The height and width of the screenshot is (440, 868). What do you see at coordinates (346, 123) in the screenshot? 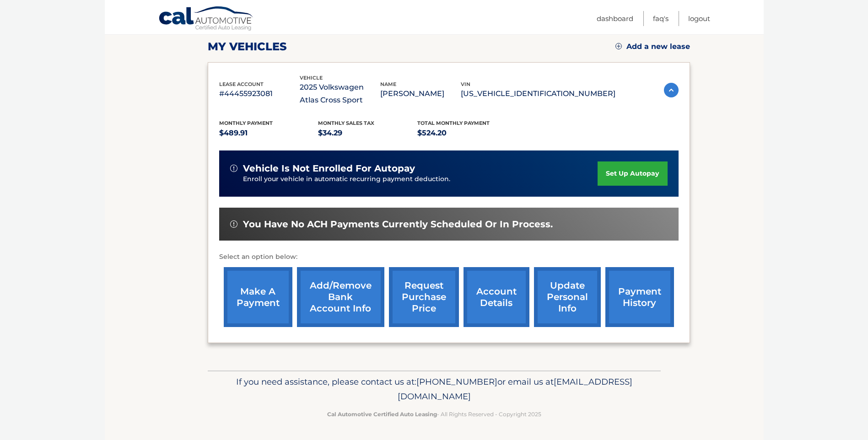
I see `span: Monthly sales Tax` at bounding box center [346, 123].